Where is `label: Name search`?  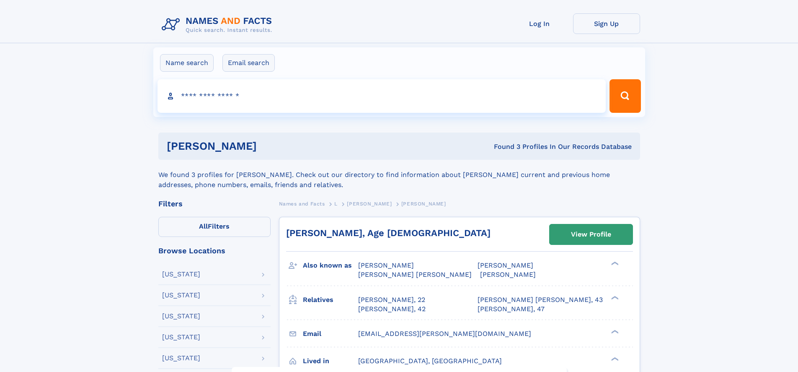 label: Name search is located at coordinates (187, 63).